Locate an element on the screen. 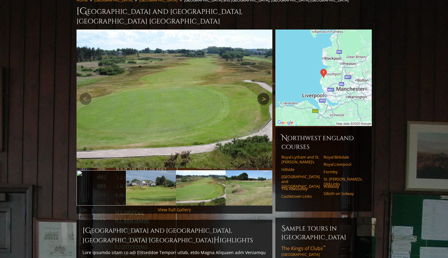 Image resolution: width=448 pixels, height=258 pixels. a: The Alwoodley is located at coordinates (300, 189).